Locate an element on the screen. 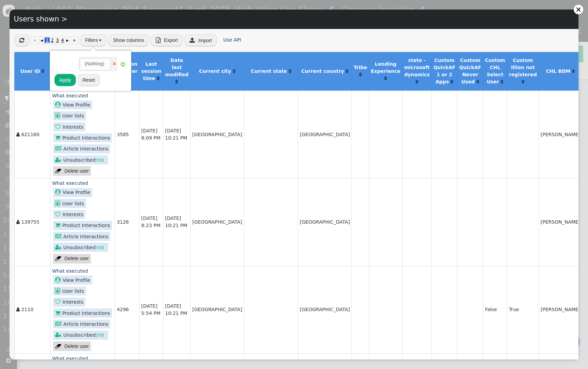 This screenshot has width=588, height=369. b: Last session time is located at coordinates (151, 71).